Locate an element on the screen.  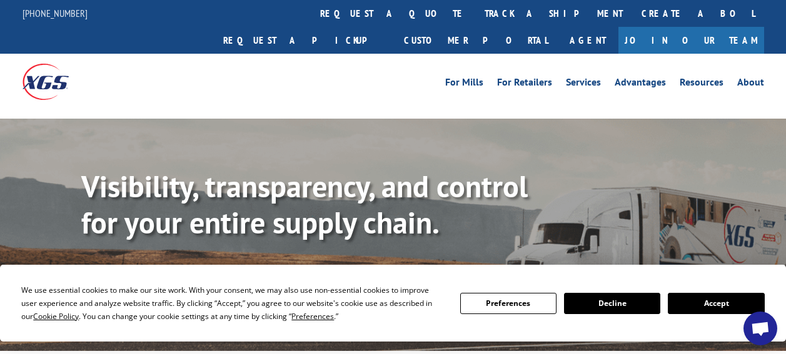
a: Resources is located at coordinates (701, 84).